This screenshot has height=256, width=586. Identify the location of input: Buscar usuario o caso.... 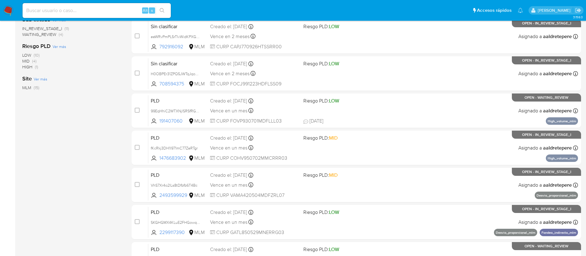
(97, 11).